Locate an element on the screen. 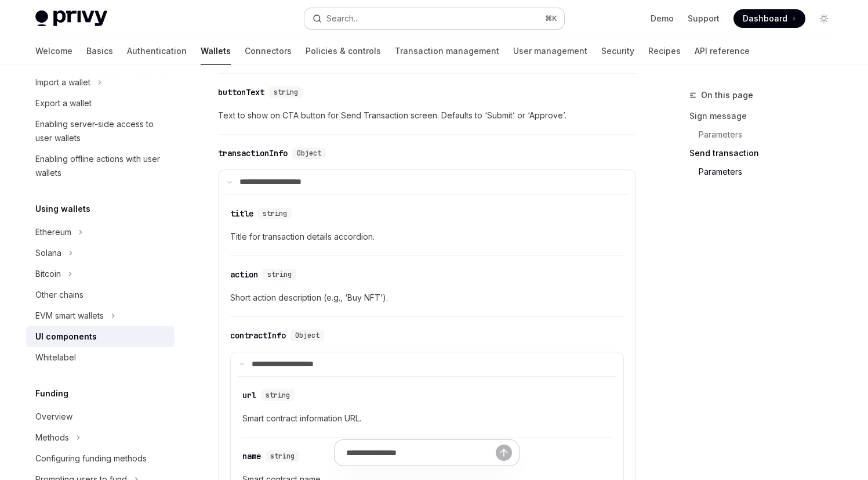 The width and height of the screenshot is (868, 480). a: Basics is located at coordinates (100, 51).